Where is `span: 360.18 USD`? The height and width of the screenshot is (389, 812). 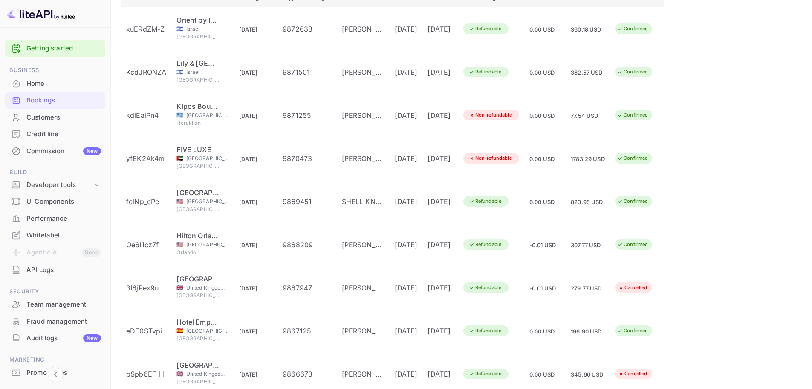
span: 360.18 USD is located at coordinates (586, 29).